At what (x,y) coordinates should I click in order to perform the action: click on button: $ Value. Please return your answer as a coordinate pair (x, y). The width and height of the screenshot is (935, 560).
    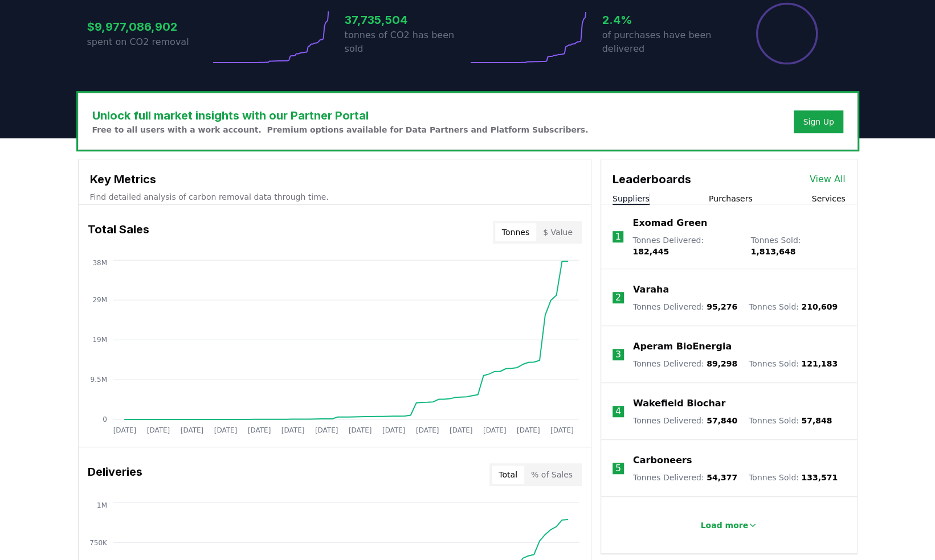
    Looking at the image, I should click on (558, 232).